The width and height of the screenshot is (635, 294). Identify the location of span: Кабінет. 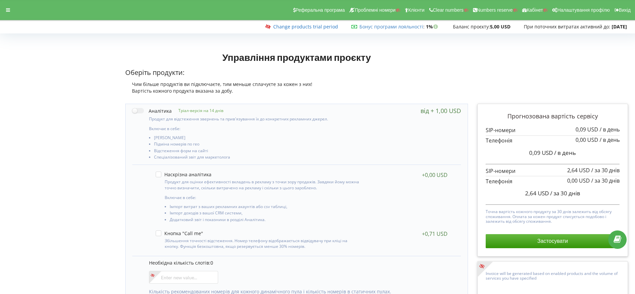
(535, 10).